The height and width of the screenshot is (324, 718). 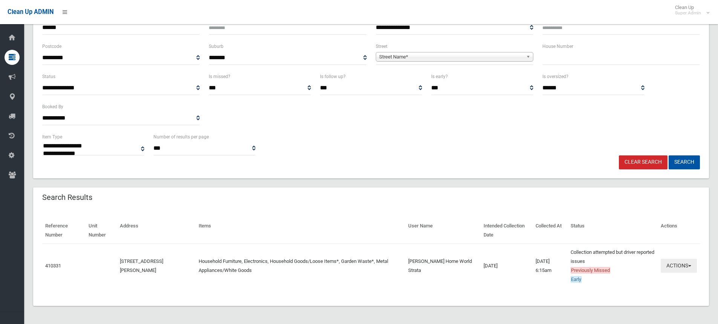 What do you see at coordinates (52, 46) in the screenshot?
I see `label: Postcode` at bounding box center [52, 46].